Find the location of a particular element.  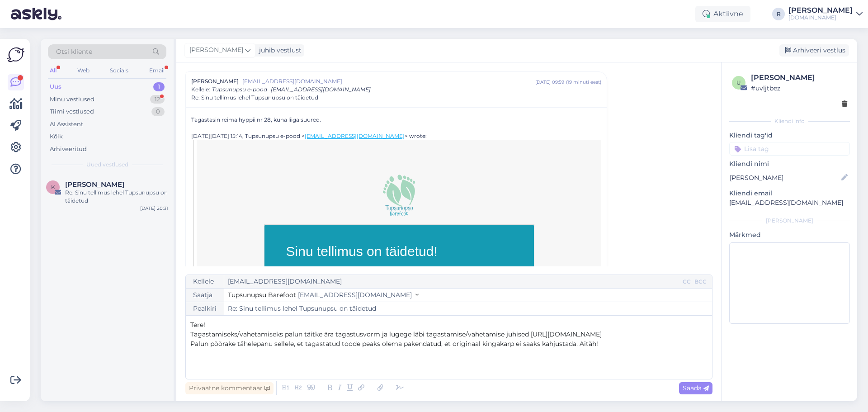

div: All is located at coordinates (52, 71).